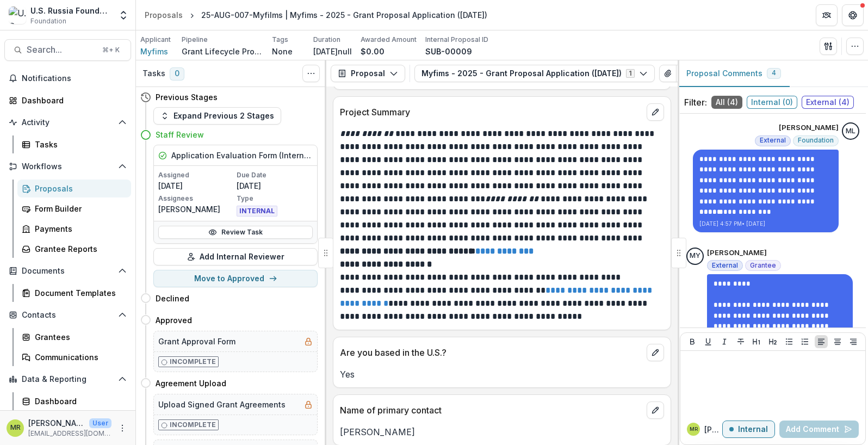  I want to click on span: Foundation, so click(816, 141).